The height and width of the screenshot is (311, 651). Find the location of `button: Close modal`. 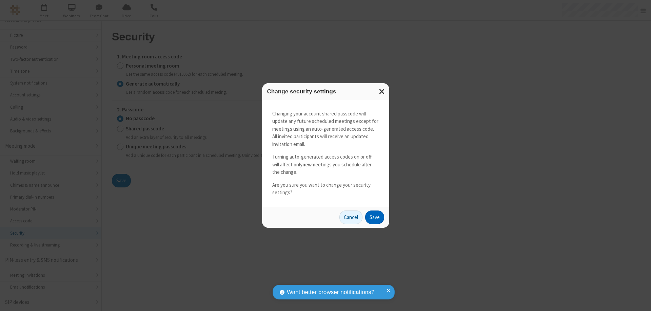

button: Close modal is located at coordinates (382, 91).